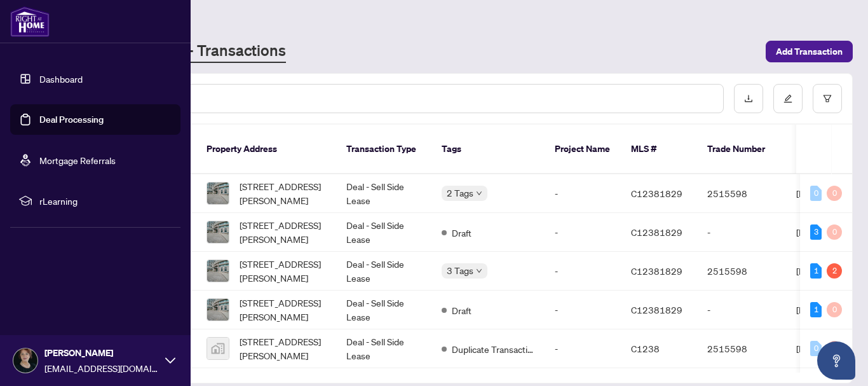 Image resolution: width=868 pixels, height=386 pixels. Describe the element at coordinates (266, 149) in the screenshot. I see `th: Property Address` at that location.